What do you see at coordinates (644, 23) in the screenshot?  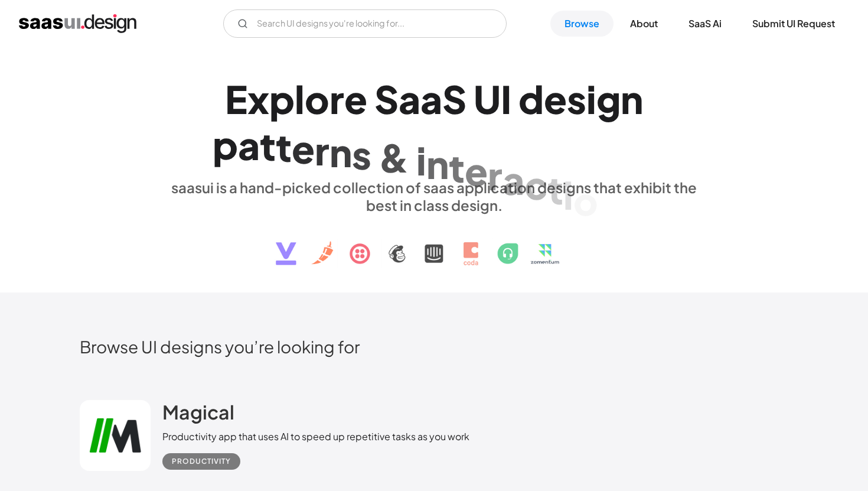 I see `a: About` at bounding box center [644, 23].